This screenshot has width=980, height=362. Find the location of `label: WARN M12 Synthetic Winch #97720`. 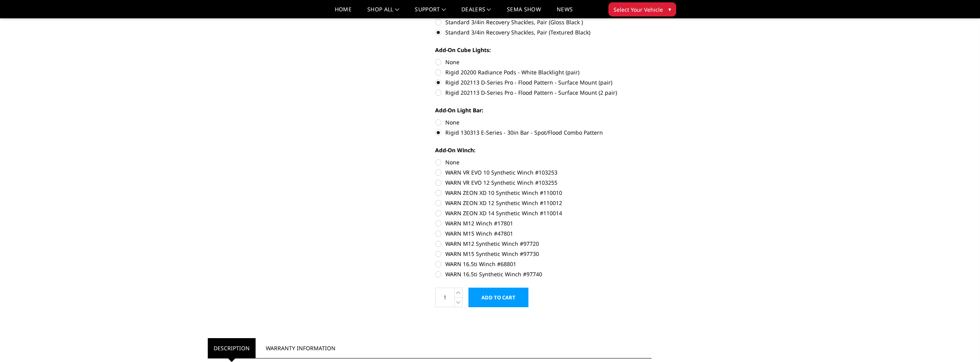

label: WARN M12 Synthetic Winch #97720 is located at coordinates (543, 244).